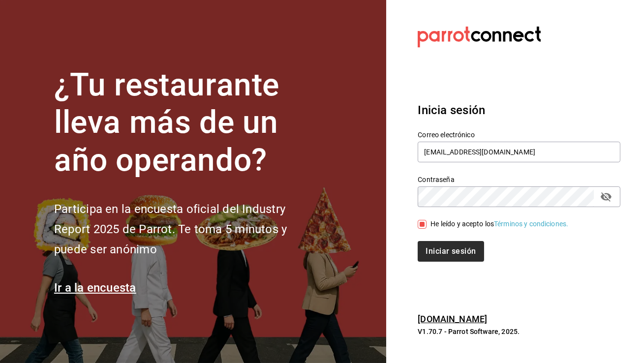 The image size is (644, 363). Describe the element at coordinates (95, 288) in the screenshot. I see `a: Ir a la encuesta` at that location.